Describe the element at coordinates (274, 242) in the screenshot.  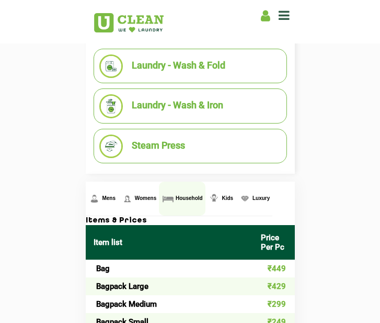
I see `th: Price Per Pc` at that location.